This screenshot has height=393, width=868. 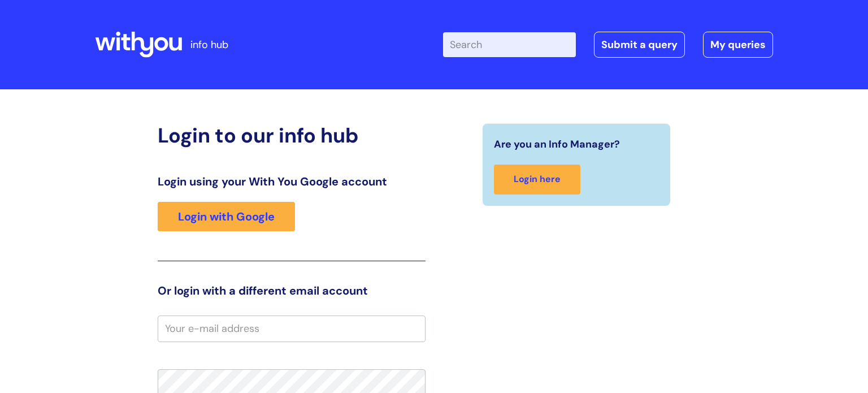 I want to click on h3: Or login with a different email account, so click(x=292, y=291).